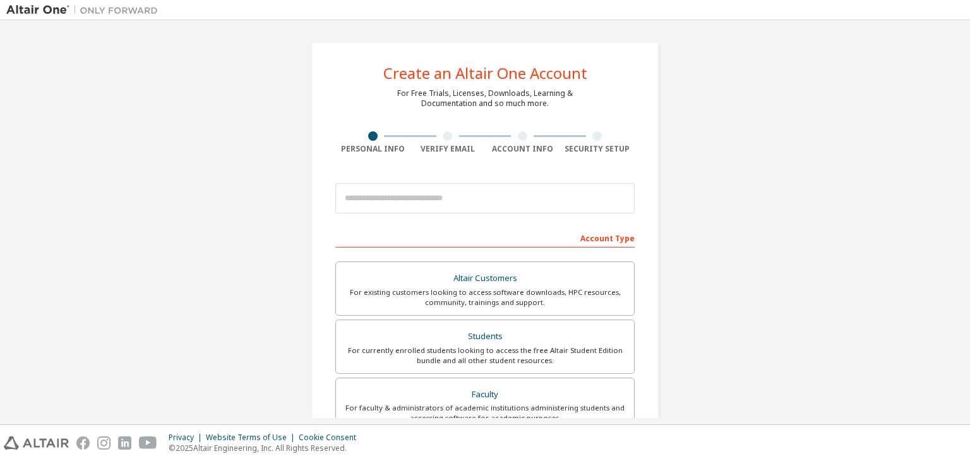  What do you see at coordinates (485, 337) in the screenshot?
I see `div: Students` at bounding box center [485, 337].